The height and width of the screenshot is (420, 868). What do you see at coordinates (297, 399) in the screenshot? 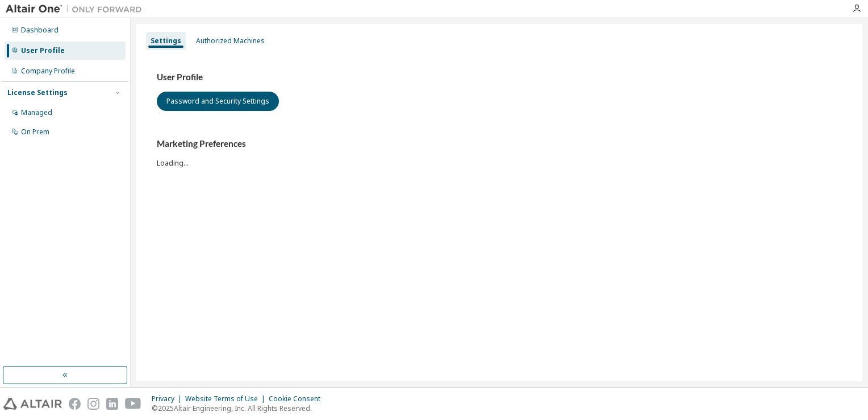
I see `div: Cookie Consent` at bounding box center [297, 399].